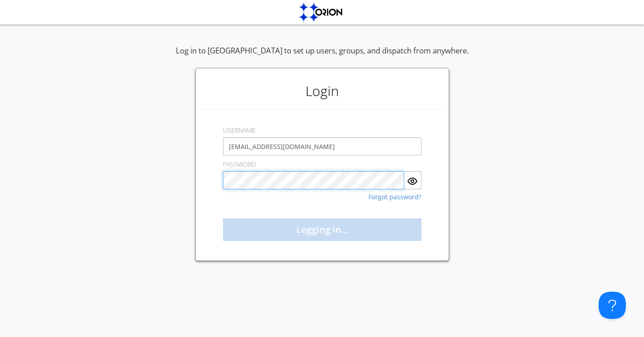 The height and width of the screenshot is (337, 644). I want to click on input: Password, so click(314, 180).